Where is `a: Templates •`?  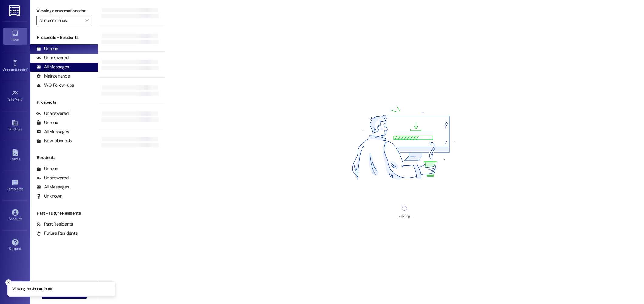 a: Templates • is located at coordinates (15, 186).